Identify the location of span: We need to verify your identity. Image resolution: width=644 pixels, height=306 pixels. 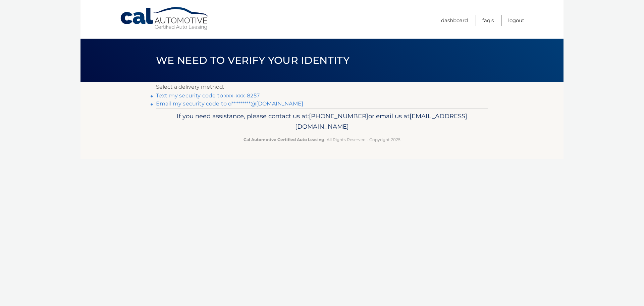
(253, 60).